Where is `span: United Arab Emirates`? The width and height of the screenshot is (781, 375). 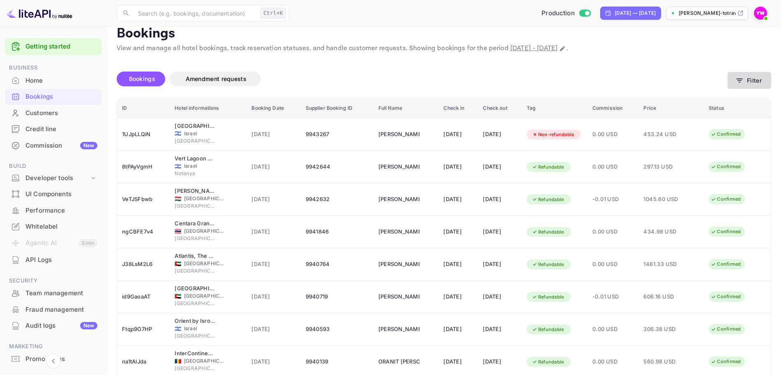 span: United Arab Emirates is located at coordinates (178, 296).